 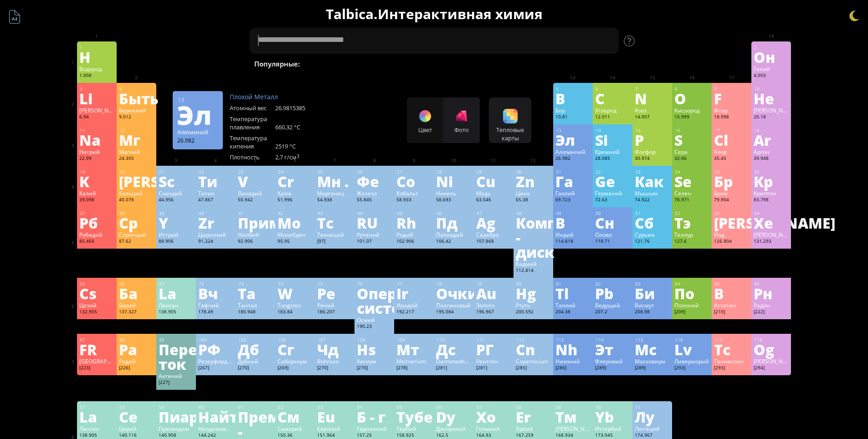 What do you see at coordinates (613, 89) in the screenshot?
I see `div: 6` at bounding box center [613, 89].